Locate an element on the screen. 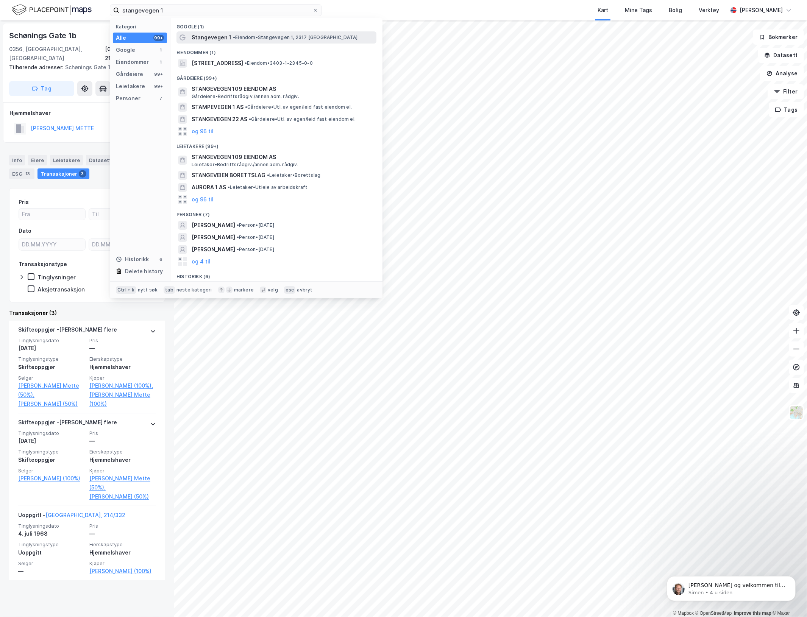 The width and height of the screenshot is (807, 617). p: Message from Simen, sent 4 u siden is located at coordinates (82, 33).